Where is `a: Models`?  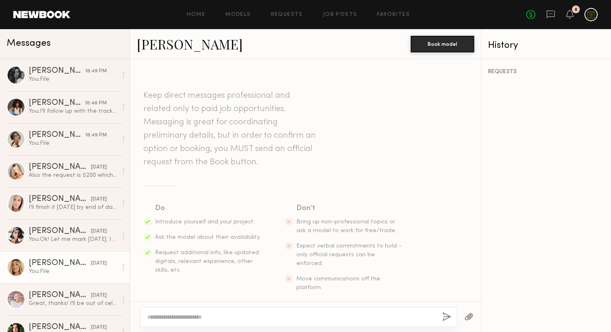 a: Models is located at coordinates (238, 15).